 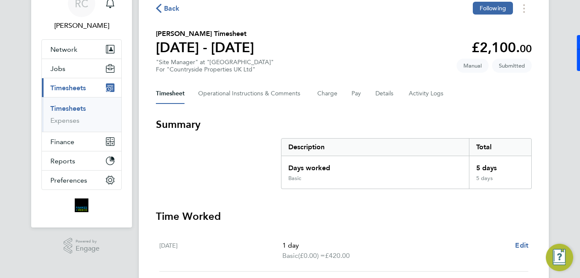 I want to click on button: Engage Resource Center, so click(x=560, y=257).